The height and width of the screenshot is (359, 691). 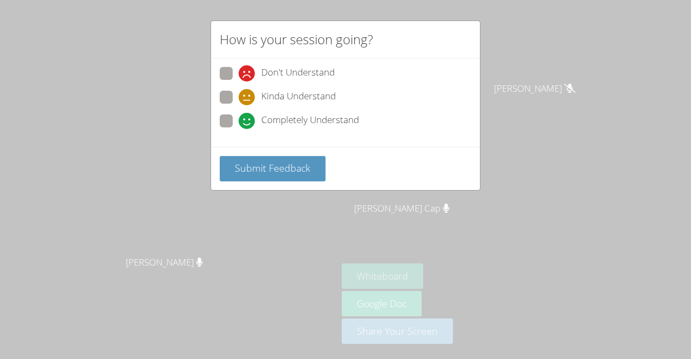 I want to click on span: Completely Understand, so click(x=310, y=121).